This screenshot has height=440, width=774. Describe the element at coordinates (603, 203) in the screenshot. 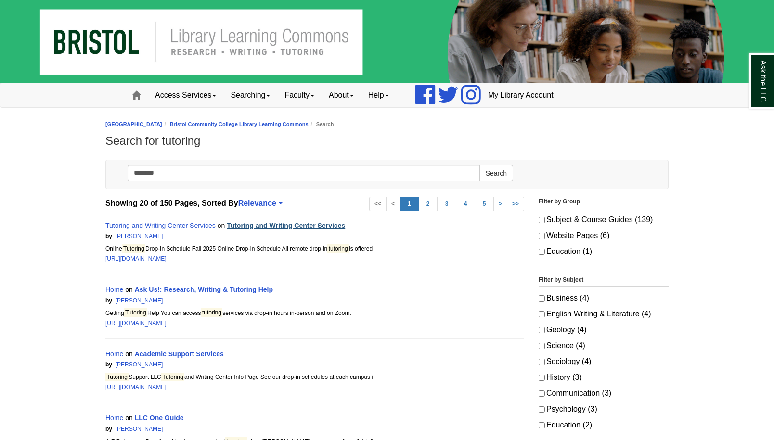

I see `legend: Filter by Group` at that location.